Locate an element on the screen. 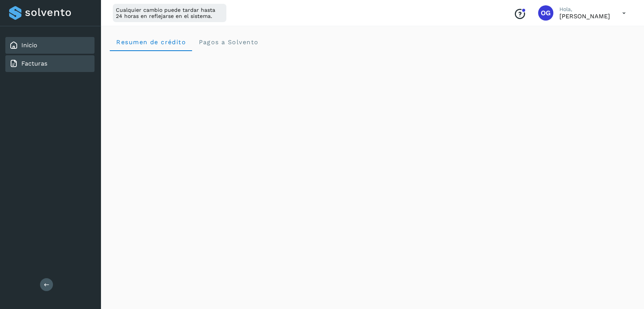 Image resolution: width=644 pixels, height=309 pixels. a: Facturas is located at coordinates (35, 63).